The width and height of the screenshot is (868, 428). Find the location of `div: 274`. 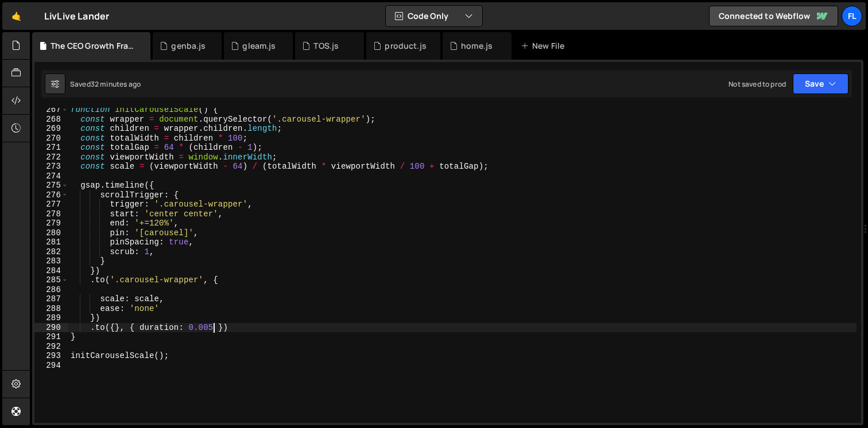

div: 274 is located at coordinates (51, 177).